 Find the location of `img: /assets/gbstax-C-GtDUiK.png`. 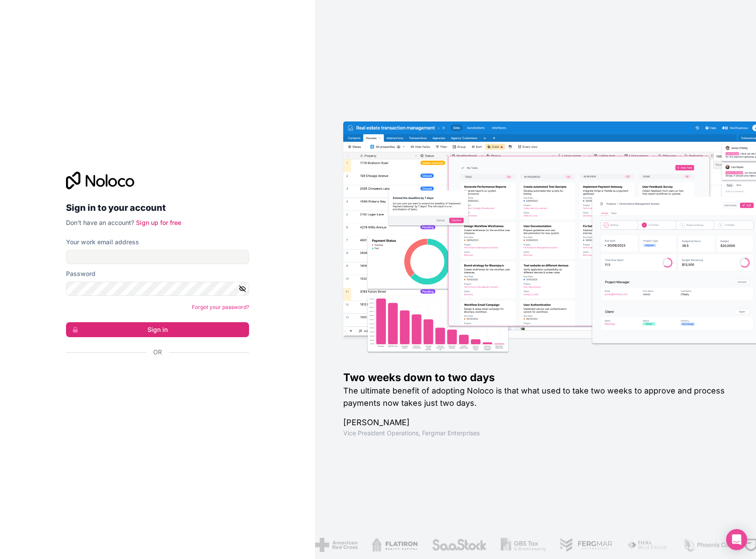

img: /assets/gbstax-C-GtDUiK.png is located at coordinates (523, 544).